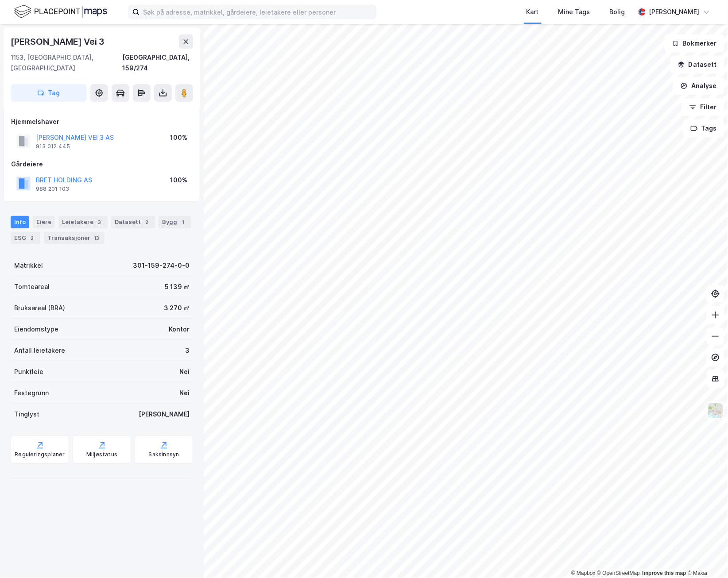  What do you see at coordinates (183, 222) in the screenshot?
I see `div: 1` at bounding box center [183, 222].